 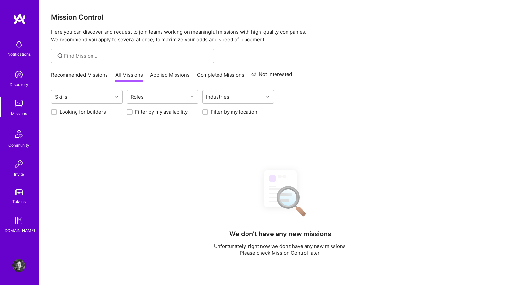 I want to click on h4: We don't have any new missions, so click(x=280, y=234).